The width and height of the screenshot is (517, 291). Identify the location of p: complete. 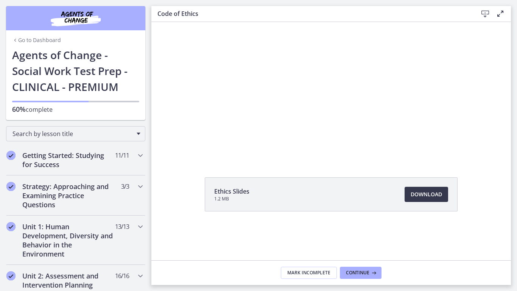
(76, 109).